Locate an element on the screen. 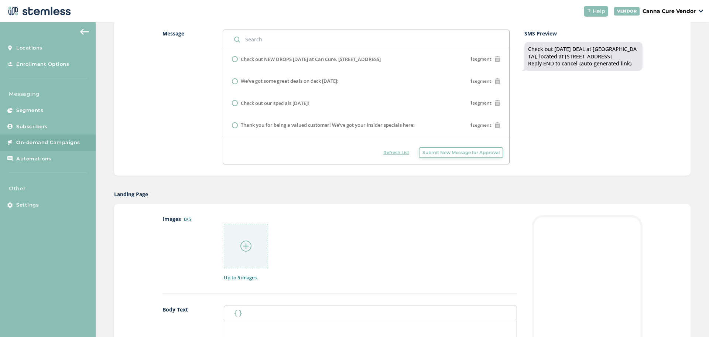 This screenshot has width=709, height=337. button: Submit New Message for Approval is located at coordinates (461, 153).